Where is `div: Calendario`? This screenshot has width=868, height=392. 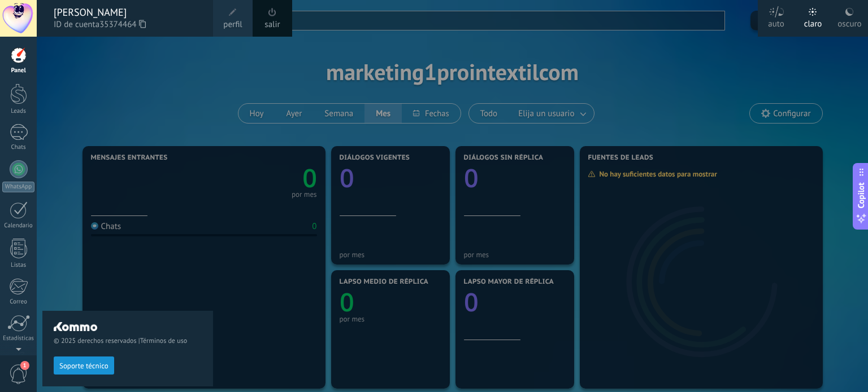
div: Calendario is located at coordinates (18, 226).